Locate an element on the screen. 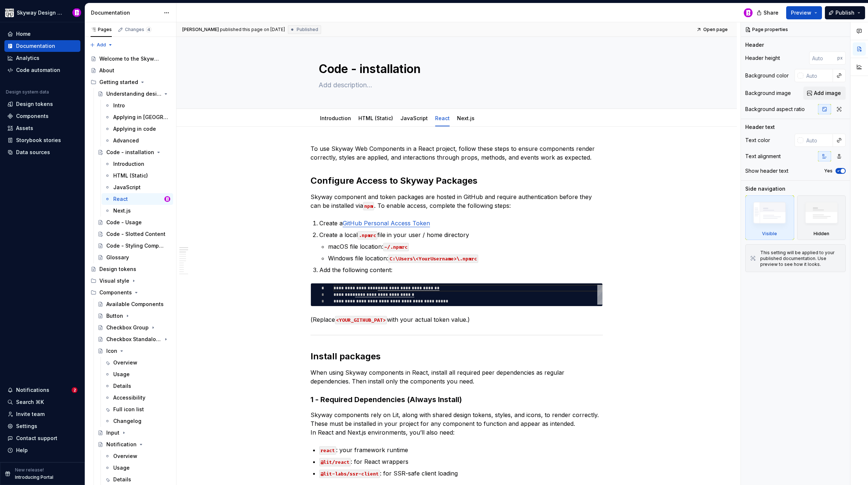 This screenshot has height=485, width=868. div: Hidden is located at coordinates (821, 234).